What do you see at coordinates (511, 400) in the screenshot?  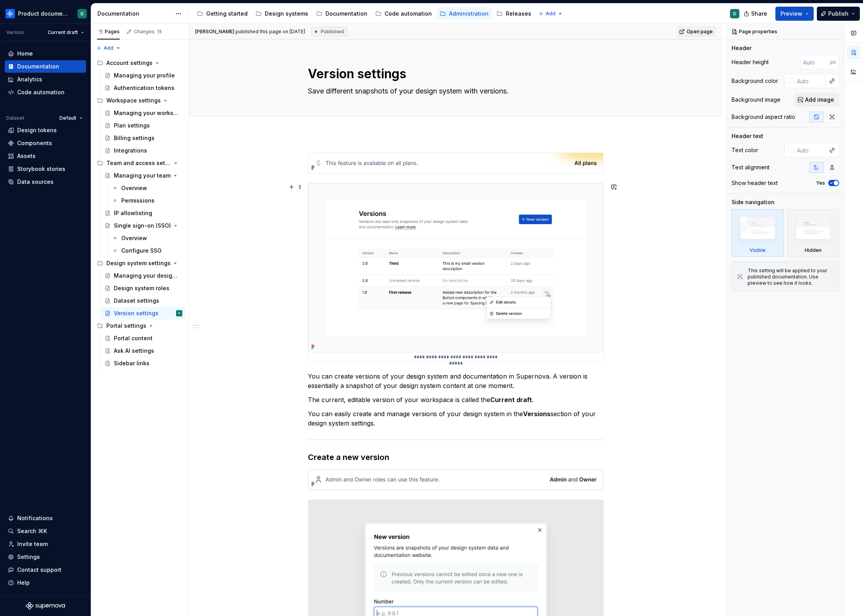 I see `strong: Current draft` at bounding box center [511, 400].